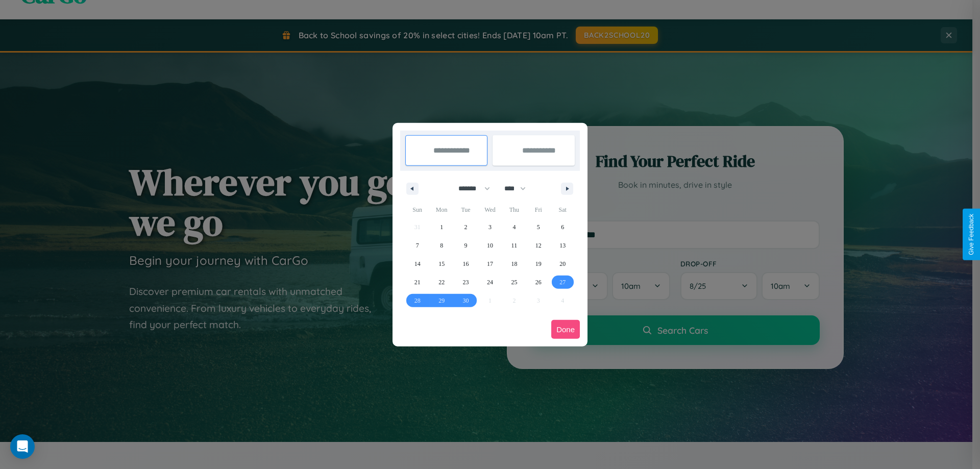  I want to click on span: 11, so click(515, 245).